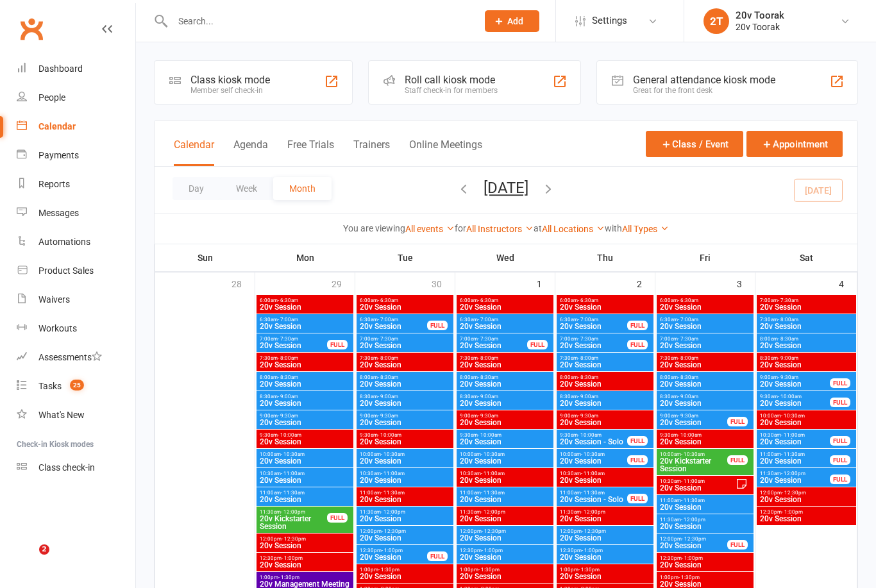  Describe the element at coordinates (77, 385) in the screenshot. I see `span: 25` at that location.